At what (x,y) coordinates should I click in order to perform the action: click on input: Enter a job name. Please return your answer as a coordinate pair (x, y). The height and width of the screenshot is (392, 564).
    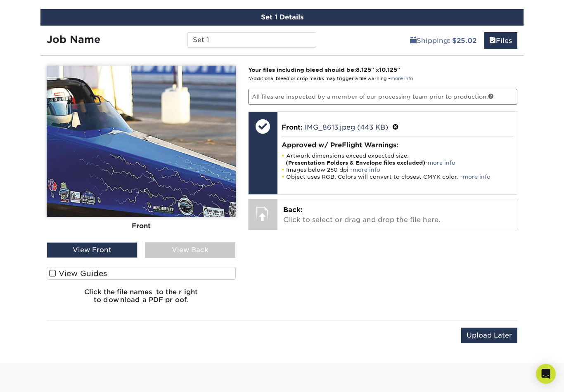
    Looking at the image, I should click on (252, 40).